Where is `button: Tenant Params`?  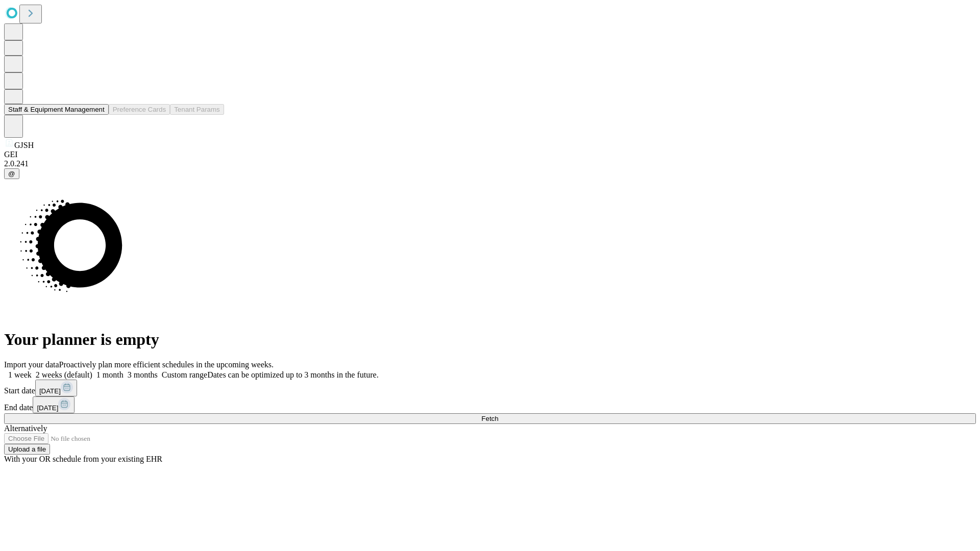
button: Tenant Params is located at coordinates (197, 109).